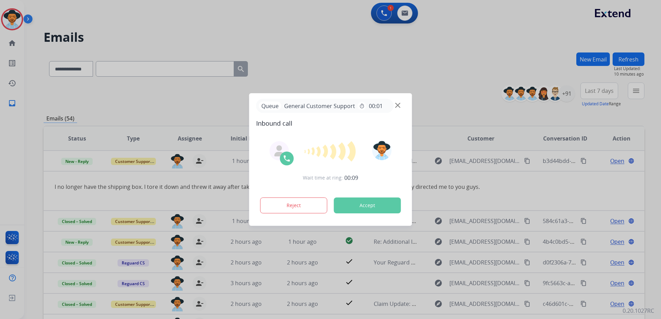 The height and width of the screenshot is (319, 661). Describe the element at coordinates (287, 159) in the screenshot. I see `img: call-icon` at that location.